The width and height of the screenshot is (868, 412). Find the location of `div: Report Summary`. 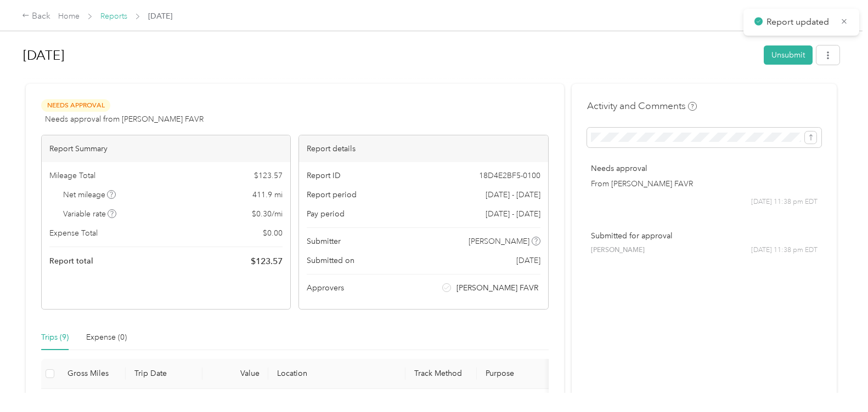

div: Report Summary is located at coordinates (166, 149).